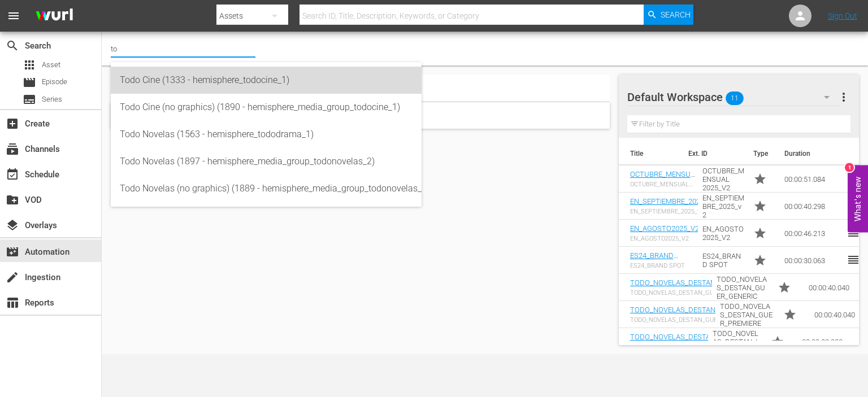 Image resolution: width=868 pixels, height=397 pixels. I want to click on button: Open Feedback Widget, so click(858, 198).